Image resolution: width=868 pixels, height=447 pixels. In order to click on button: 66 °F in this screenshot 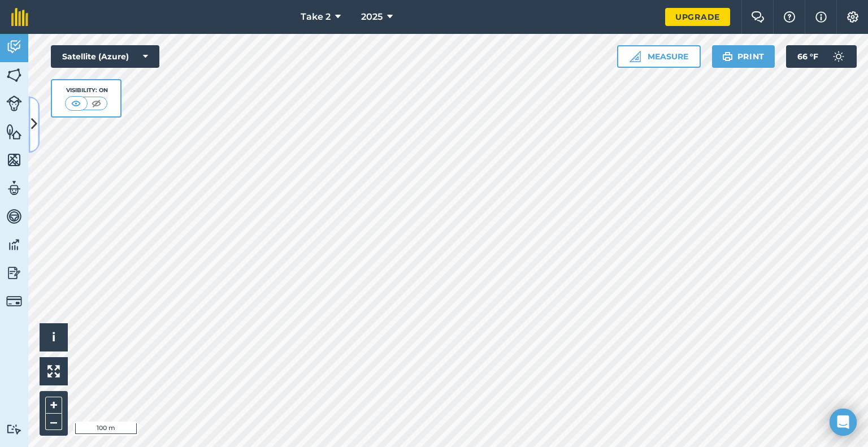, I will do `click(821, 57)`.